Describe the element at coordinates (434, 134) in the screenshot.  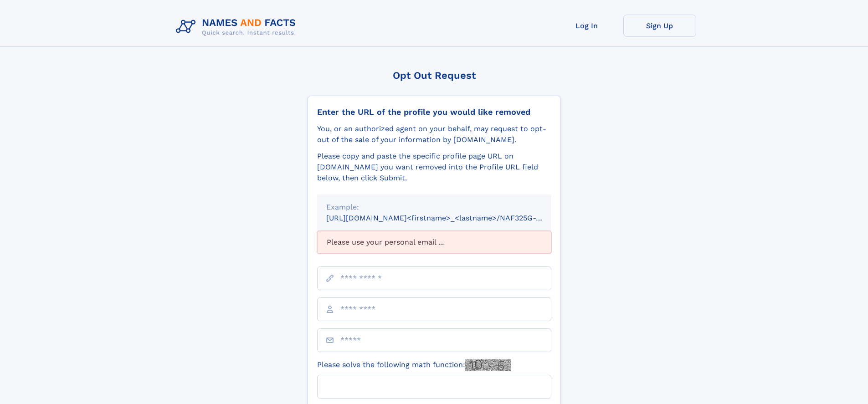
I see `div: You, or an authorized agent on your behalf, may request to opt-out of the sale of your informatio...` at that location.